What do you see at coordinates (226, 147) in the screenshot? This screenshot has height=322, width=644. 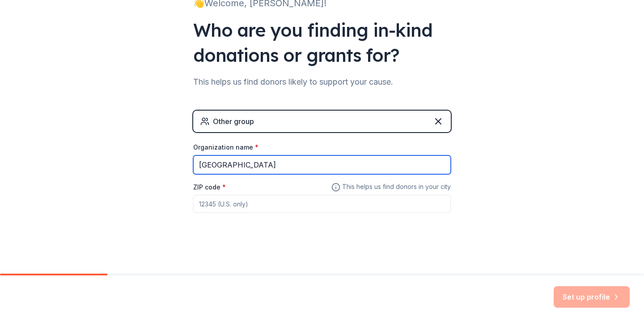 I see `label: Organization name` at bounding box center [226, 147].